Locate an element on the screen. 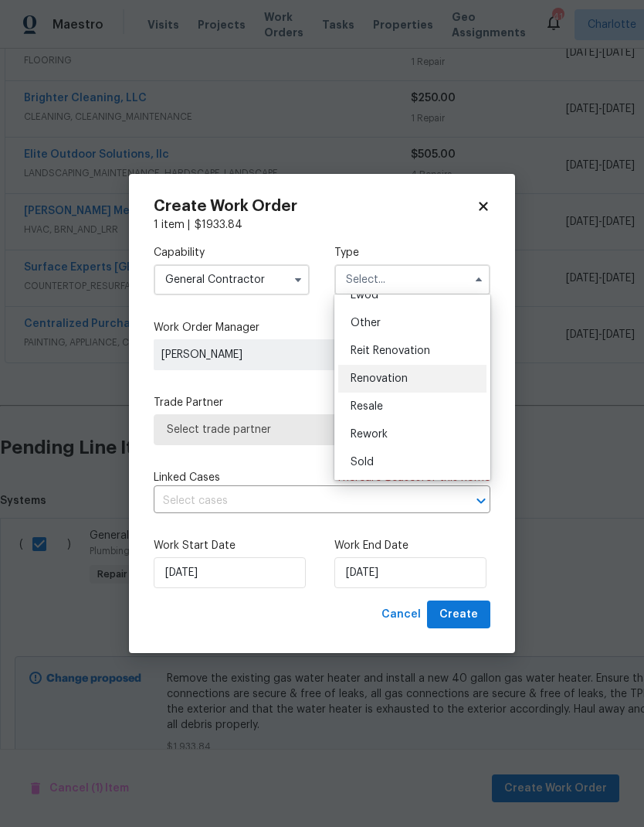 The height and width of the screenshot is (827, 644). span: Select trade partner is located at coordinates (322, 430).